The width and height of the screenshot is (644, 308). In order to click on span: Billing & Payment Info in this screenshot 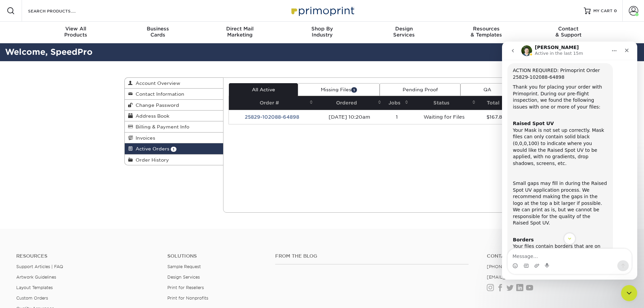, I will do `click(161, 127)`.